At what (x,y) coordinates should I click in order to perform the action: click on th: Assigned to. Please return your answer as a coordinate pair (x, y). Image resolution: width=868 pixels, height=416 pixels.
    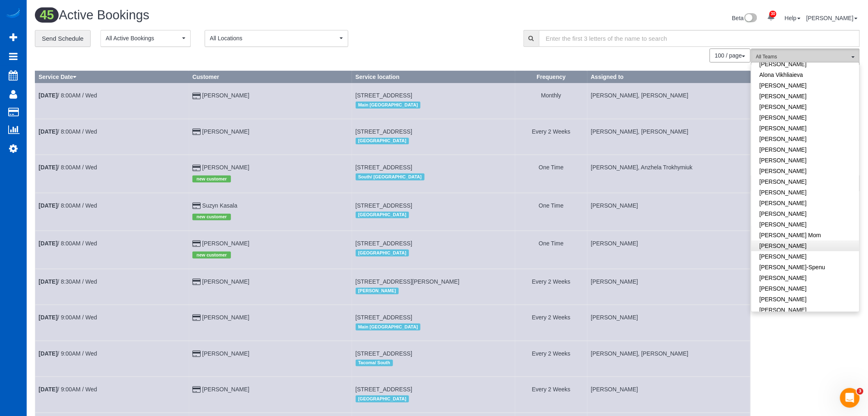
    Looking at the image, I should click on (669, 76).